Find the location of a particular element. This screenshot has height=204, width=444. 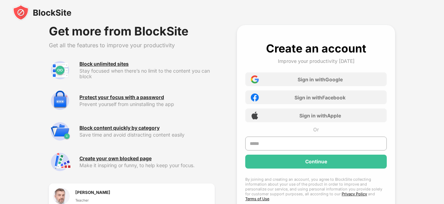

div: Or is located at coordinates (316, 129).